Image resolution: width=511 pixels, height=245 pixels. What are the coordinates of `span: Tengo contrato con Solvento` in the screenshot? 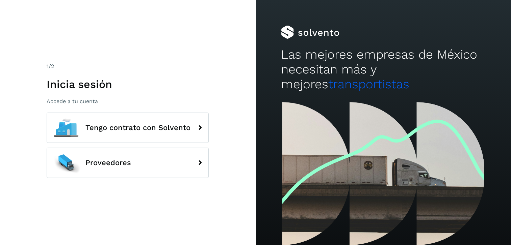 It's located at (138, 128).